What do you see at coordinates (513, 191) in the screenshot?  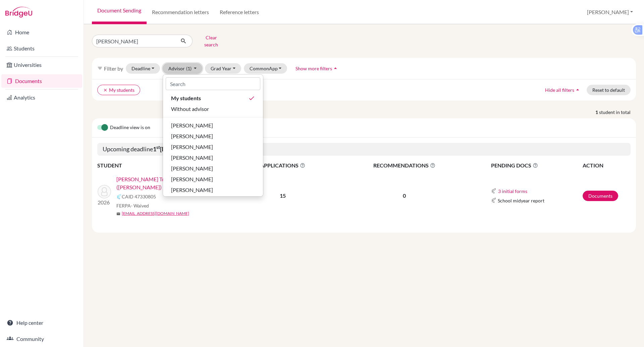 I see `button: 3 initial forms` at bounding box center [513, 191].